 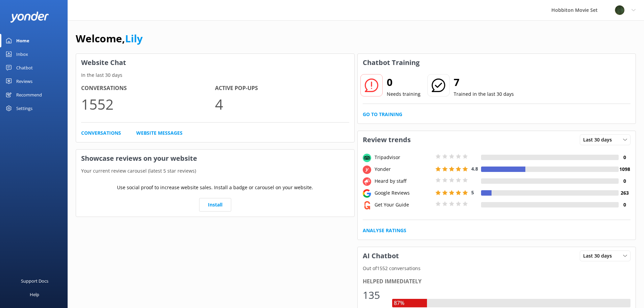 I want to click on img: 34-1720495293.png, so click(x=619, y=10).